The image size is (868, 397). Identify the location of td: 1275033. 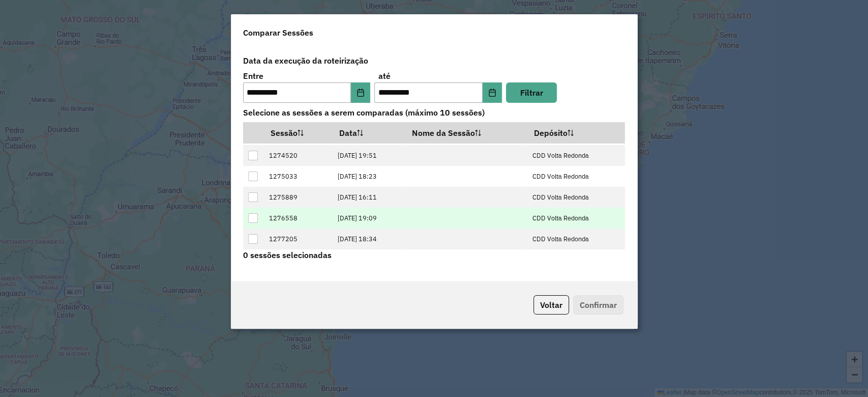
(298, 176).